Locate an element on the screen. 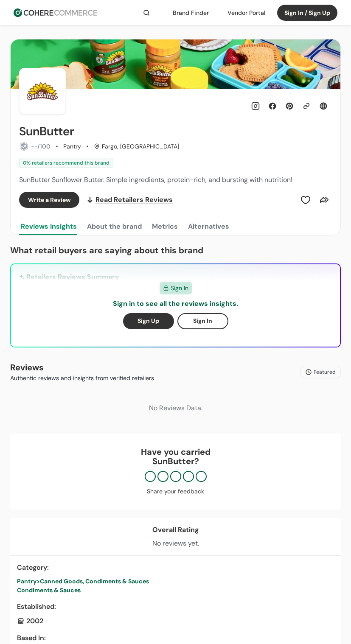  div: Based In : is located at coordinates (175, 638).